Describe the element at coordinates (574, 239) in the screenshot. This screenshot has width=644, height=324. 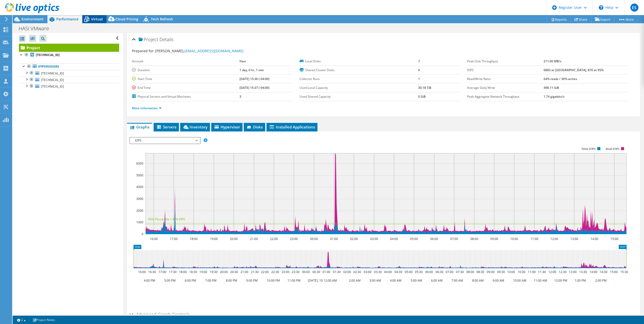
I see `text: 13:00` at that location.